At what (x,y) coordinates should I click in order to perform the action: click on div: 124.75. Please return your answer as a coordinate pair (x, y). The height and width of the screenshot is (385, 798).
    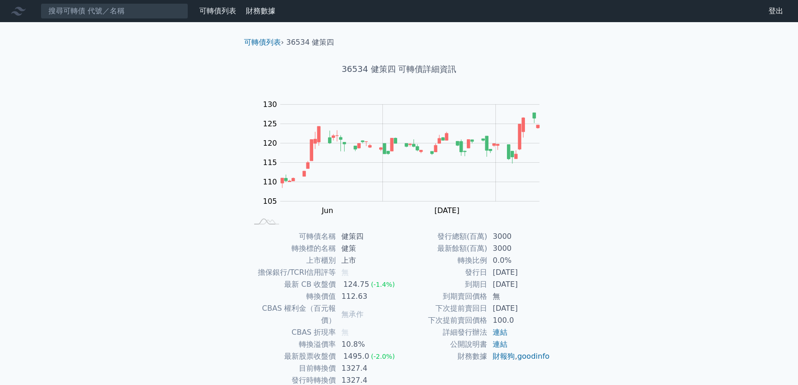
    Looking at the image, I should click on (356, 285).